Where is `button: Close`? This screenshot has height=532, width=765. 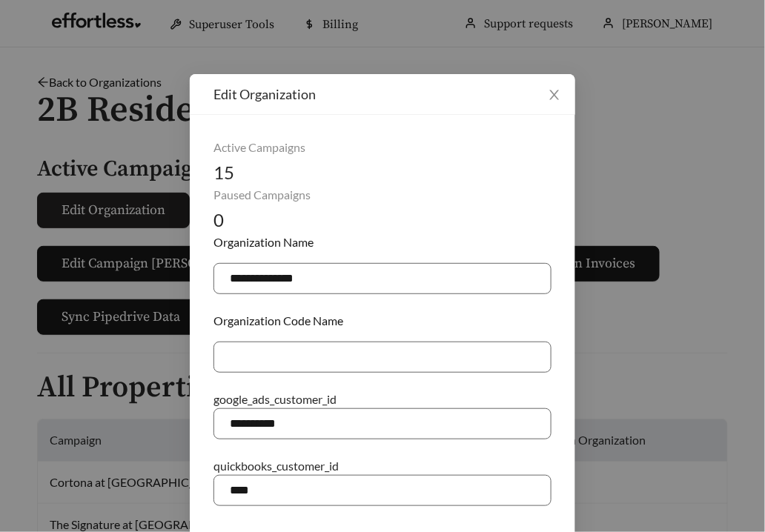 button: Close is located at coordinates (555, 95).